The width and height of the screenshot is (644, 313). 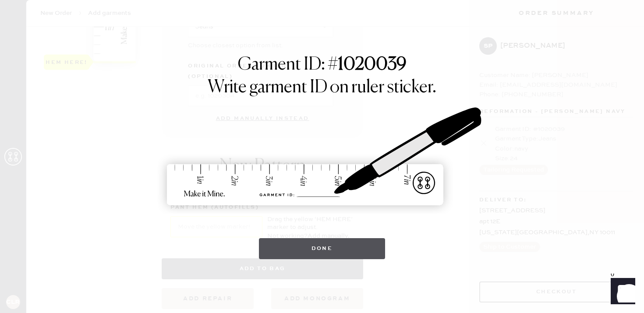 What do you see at coordinates (322, 157) in the screenshot?
I see `img: ruler-sticker-sharpie.svg` at bounding box center [322, 157].